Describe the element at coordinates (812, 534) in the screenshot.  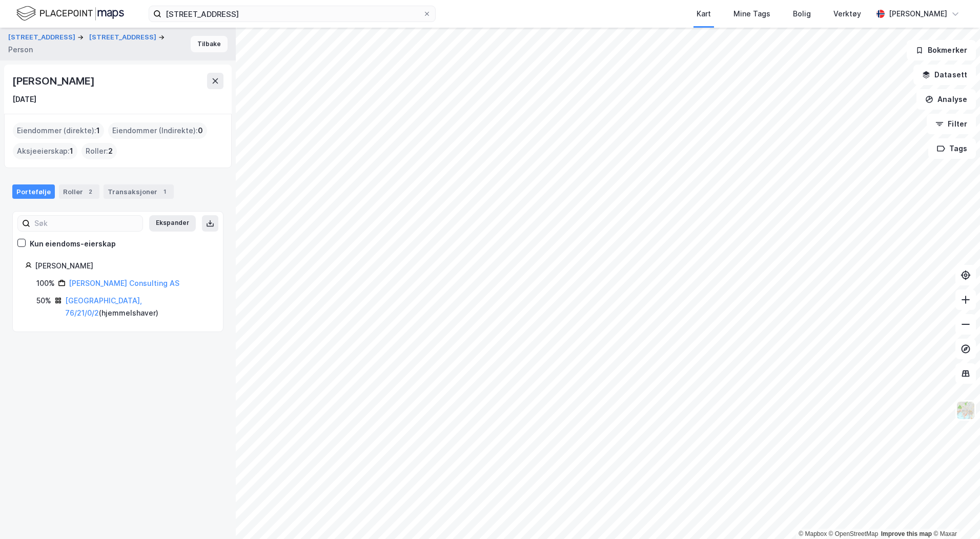
I see `a: Mapbox` at that location.